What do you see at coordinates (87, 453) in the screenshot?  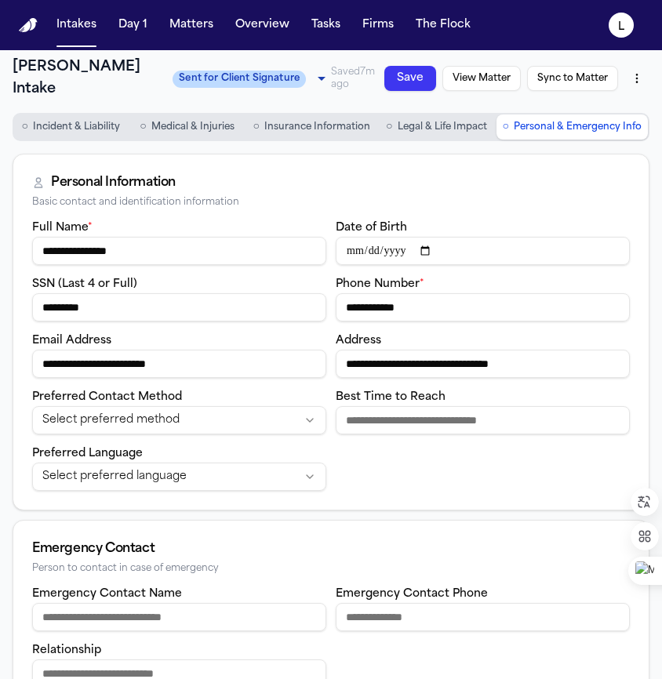 I see `label: Preferred Language` at bounding box center [87, 453].